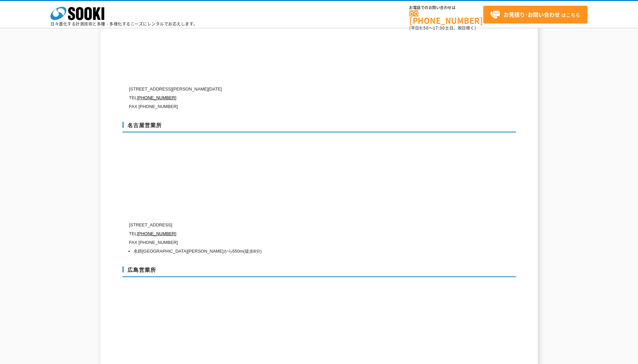 This screenshot has width=638, height=364. I want to click on h3: 名古屋営業所, so click(319, 127).